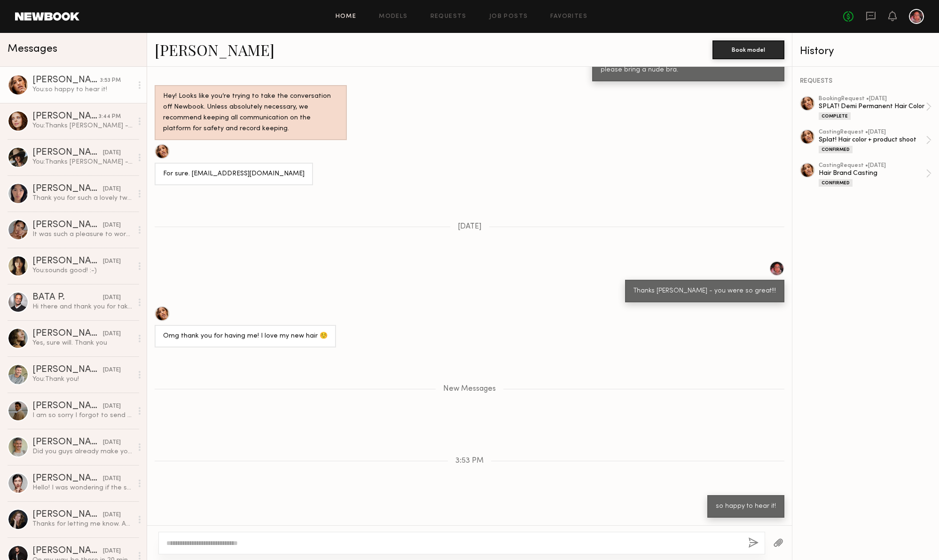 This screenshot has height=560, width=939. Describe the element at coordinates (82, 487) in the screenshot. I see `div: Hello! I was wondering if the shoot has already been cast?` at that location.